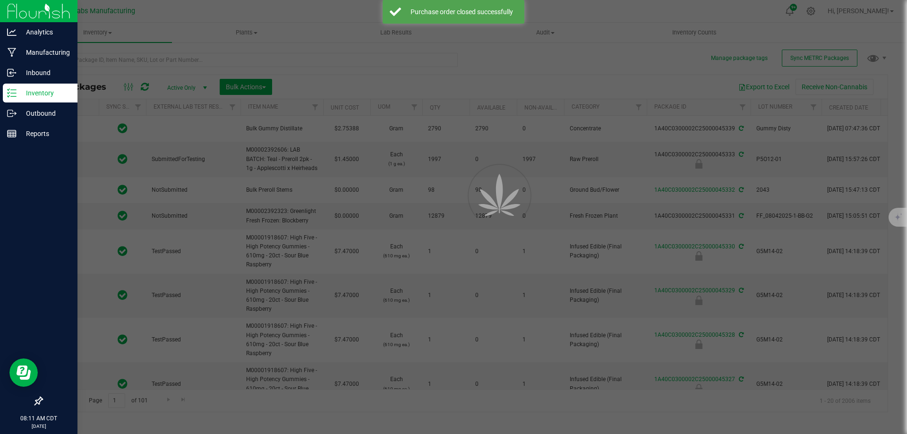  What do you see at coordinates (45, 52) in the screenshot?
I see `p: Manufacturing` at bounding box center [45, 52].